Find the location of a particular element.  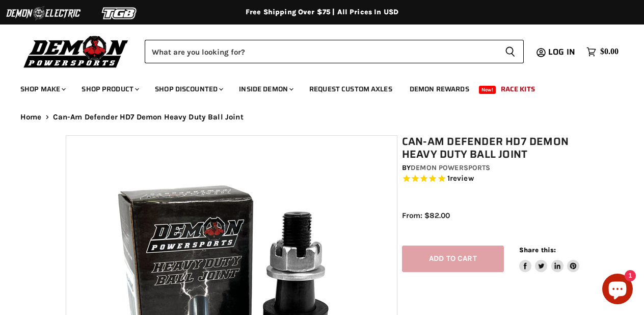

a: Race Kits is located at coordinates (517, 89).